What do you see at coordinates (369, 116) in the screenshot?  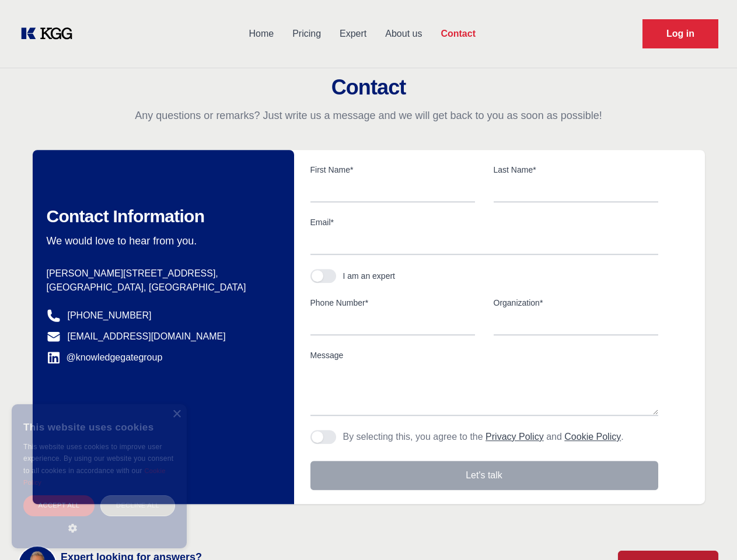 I see `p: Any questions or remarks? Just write us a message and we will get back to you as soon as possible!` at bounding box center [369, 116].